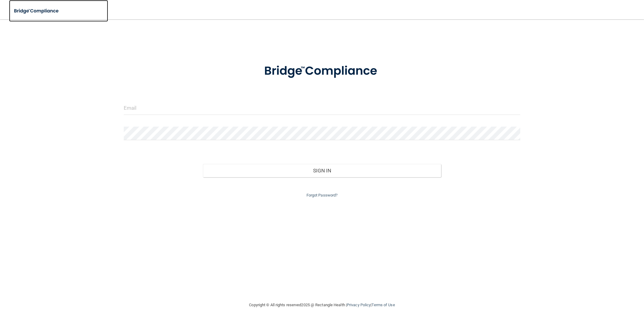 The height and width of the screenshot is (321, 644). I want to click on input: Email, so click(322, 108).